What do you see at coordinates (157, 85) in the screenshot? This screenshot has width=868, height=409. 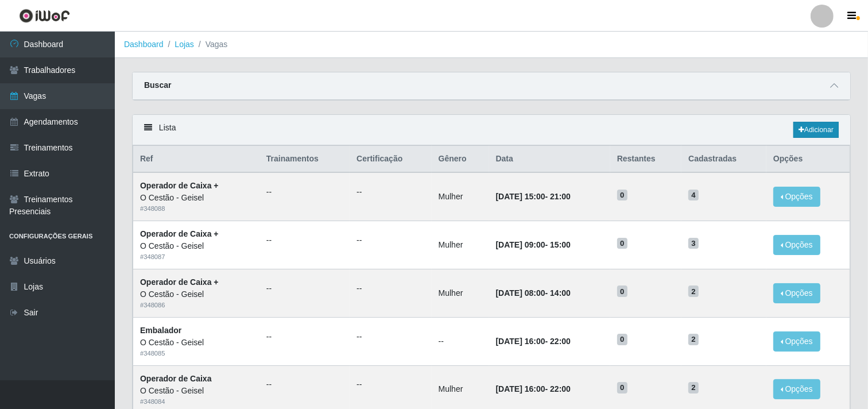 I see `strong: Buscar` at bounding box center [157, 85].